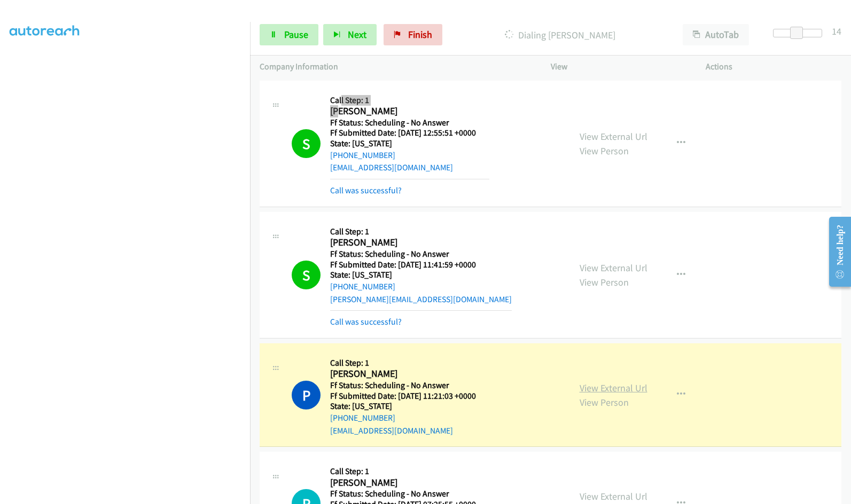 This screenshot has width=851, height=504. Describe the element at coordinates (306, 395) in the screenshot. I see `h1: P` at that location.